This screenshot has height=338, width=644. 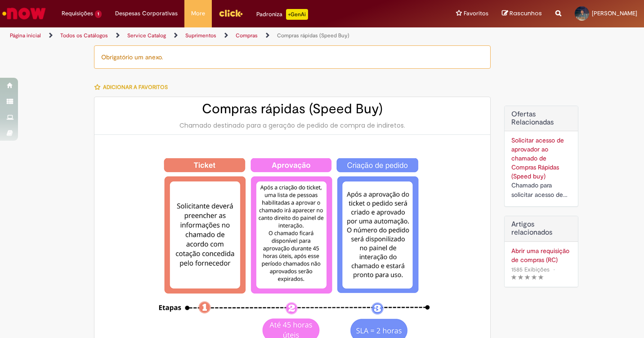 What do you see at coordinates (231, 13) in the screenshot?
I see `img: click_logo_yellow_360x200.png` at bounding box center [231, 13].